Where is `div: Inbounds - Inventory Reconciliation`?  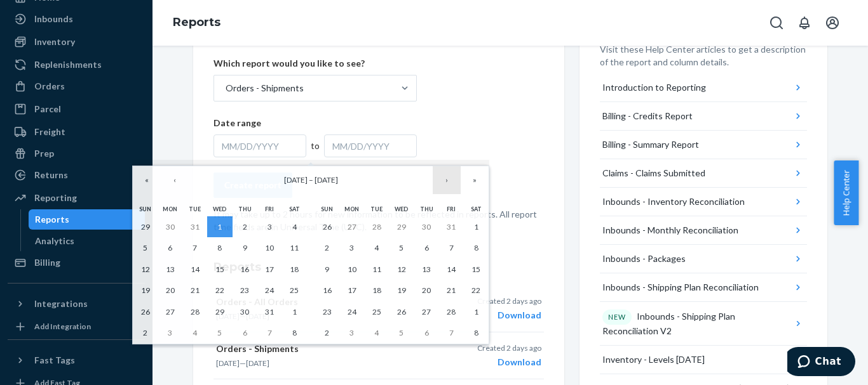
div: Inbounds - Inventory Reconciliation is located at coordinates (674, 202).